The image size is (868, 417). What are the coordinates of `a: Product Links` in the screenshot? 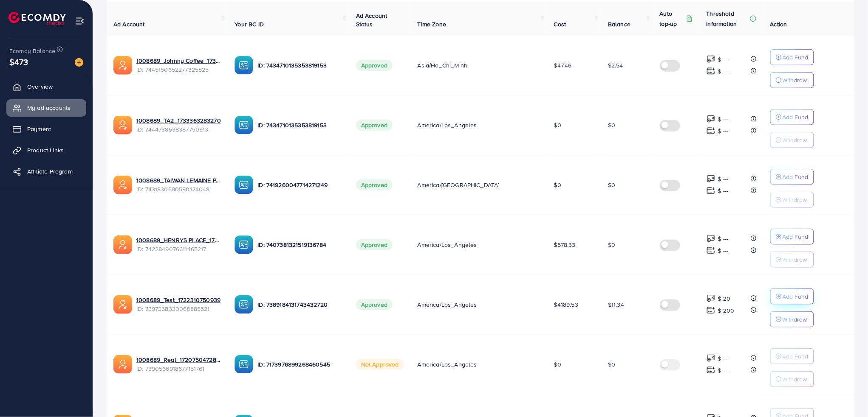 It's located at (46, 150).